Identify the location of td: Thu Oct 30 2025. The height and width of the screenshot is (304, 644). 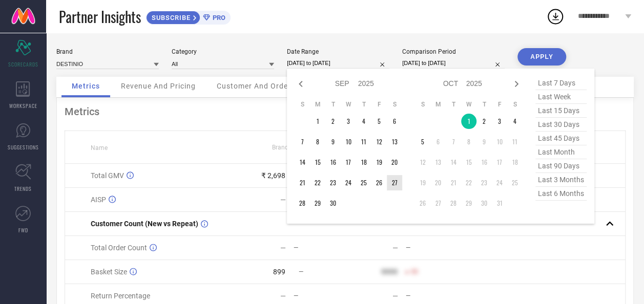
(484, 203).